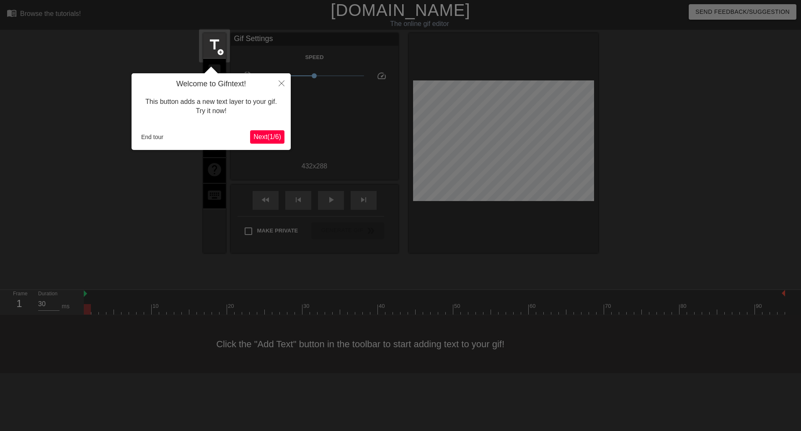 This screenshot has width=801, height=431. What do you see at coordinates (267, 137) in the screenshot?
I see `span: Next ( 1 / 6 )` at bounding box center [267, 137].